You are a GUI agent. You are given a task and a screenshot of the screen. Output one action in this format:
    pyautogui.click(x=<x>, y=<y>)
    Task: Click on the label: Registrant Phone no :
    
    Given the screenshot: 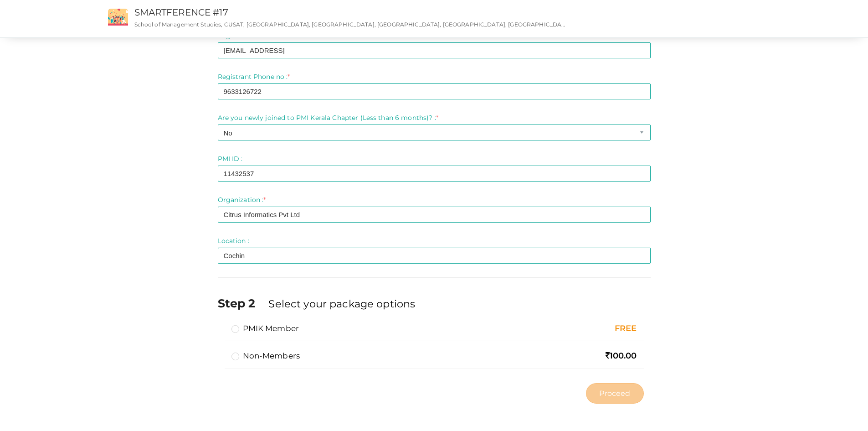 What is the action you would take?
    pyautogui.click(x=253, y=76)
    